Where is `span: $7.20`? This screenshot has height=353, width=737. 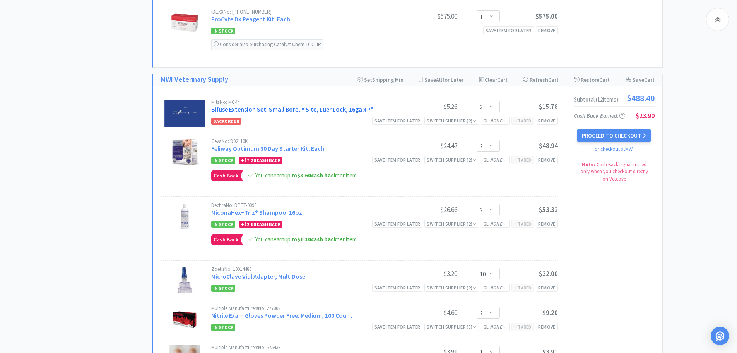 span: $7.20 is located at coordinates (250, 160).